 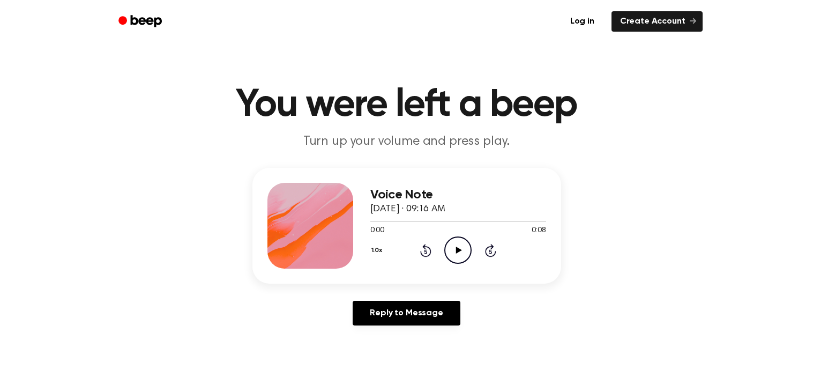 I want to click on a: Create Account, so click(x=657, y=21).